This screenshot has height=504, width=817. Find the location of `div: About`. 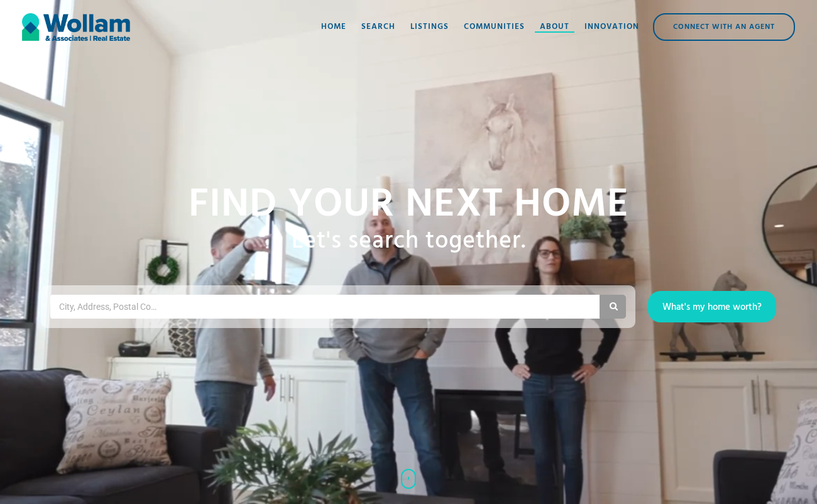

div: About is located at coordinates (555, 27).